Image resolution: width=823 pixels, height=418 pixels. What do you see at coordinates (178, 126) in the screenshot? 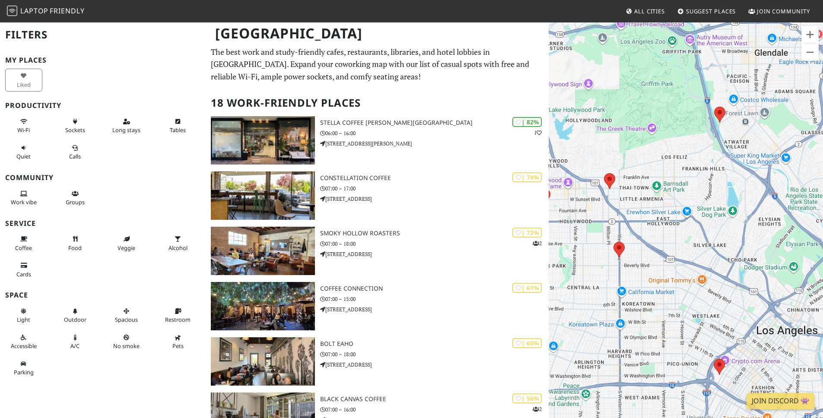
I see `button: Tables` at bounding box center [178, 126].